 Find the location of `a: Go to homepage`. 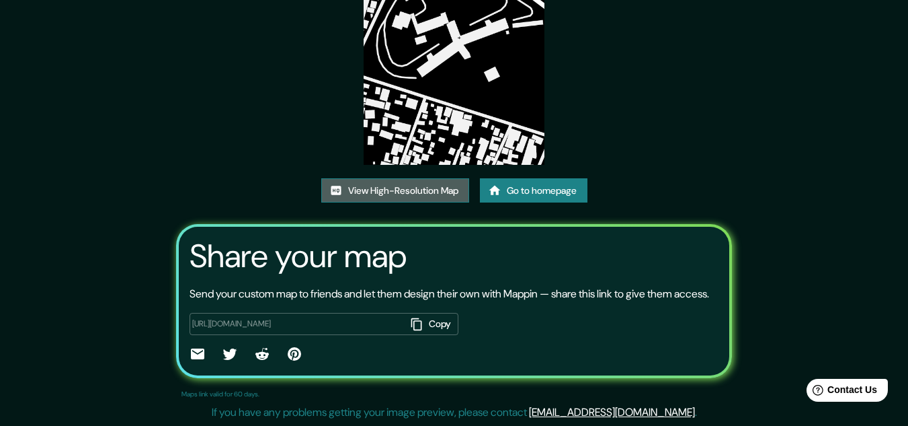

a: Go to homepage is located at coordinates (534, 190).